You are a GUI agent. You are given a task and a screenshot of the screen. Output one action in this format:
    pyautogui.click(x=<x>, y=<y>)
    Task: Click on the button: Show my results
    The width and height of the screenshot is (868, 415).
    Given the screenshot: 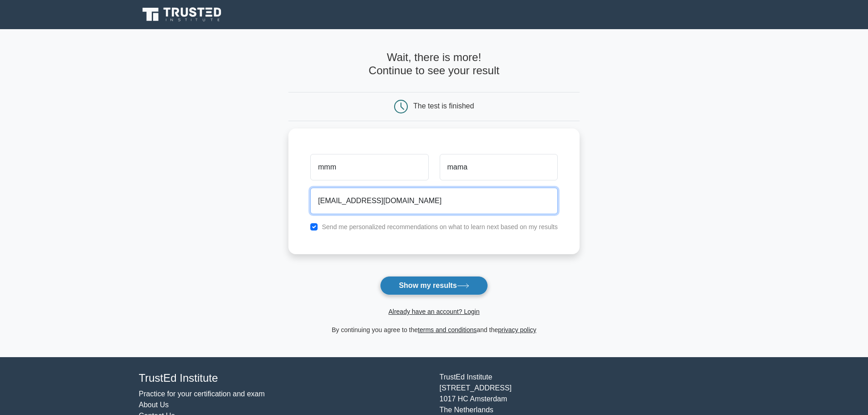 What is the action you would take?
    pyautogui.click(x=433, y=286)
    